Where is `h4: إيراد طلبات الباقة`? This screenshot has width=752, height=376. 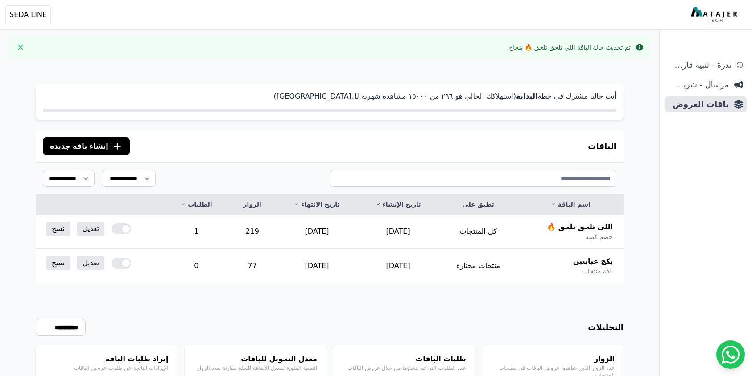
h4: إيراد طلبات الباقة is located at coordinates (107, 359).